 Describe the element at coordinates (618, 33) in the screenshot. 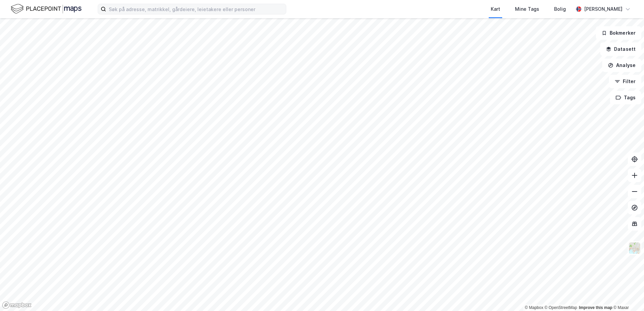

I see `button: Bokmerker` at that location.